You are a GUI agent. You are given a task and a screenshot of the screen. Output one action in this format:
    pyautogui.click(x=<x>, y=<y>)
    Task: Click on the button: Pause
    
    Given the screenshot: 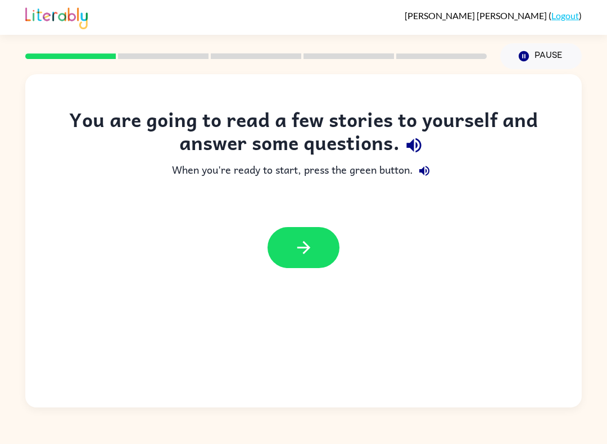 What is the action you would take?
    pyautogui.click(x=541, y=56)
    